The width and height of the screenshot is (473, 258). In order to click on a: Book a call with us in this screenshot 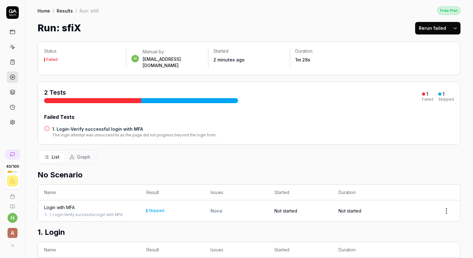, I will do `click(12, 194)`.